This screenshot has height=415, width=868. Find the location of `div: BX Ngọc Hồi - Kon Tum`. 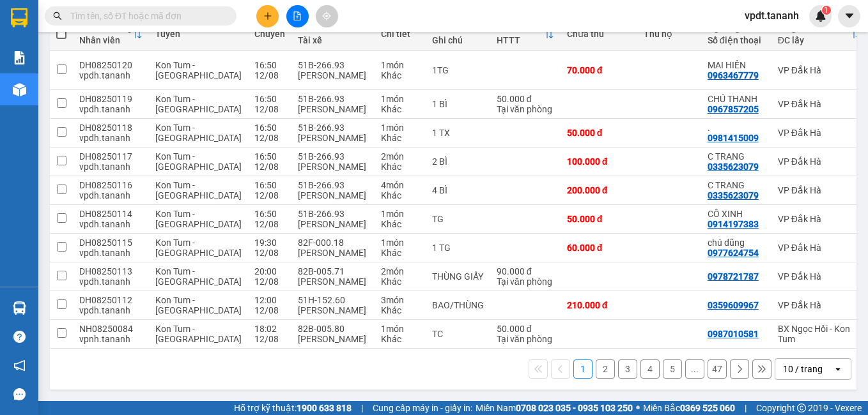

div: BX Ngọc Hồi - Kon Tum is located at coordinates (820, 334).